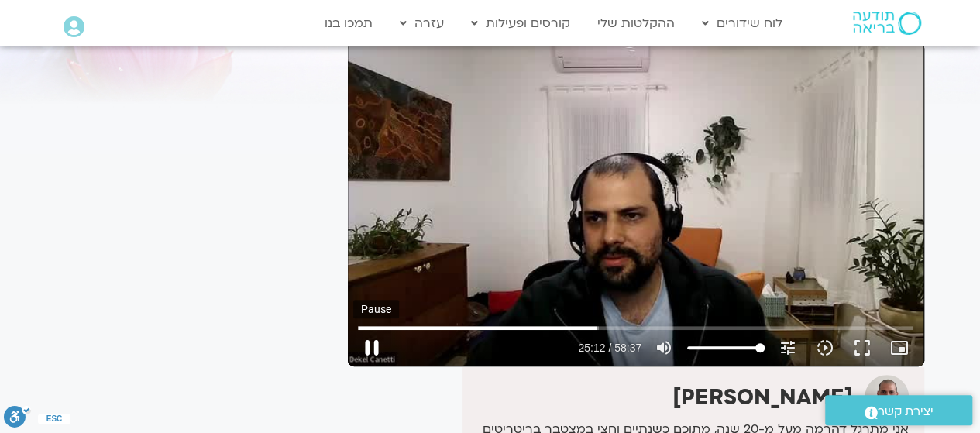 This screenshot has width=980, height=433. I want to click on img: דקל קנטי, so click(886, 397).